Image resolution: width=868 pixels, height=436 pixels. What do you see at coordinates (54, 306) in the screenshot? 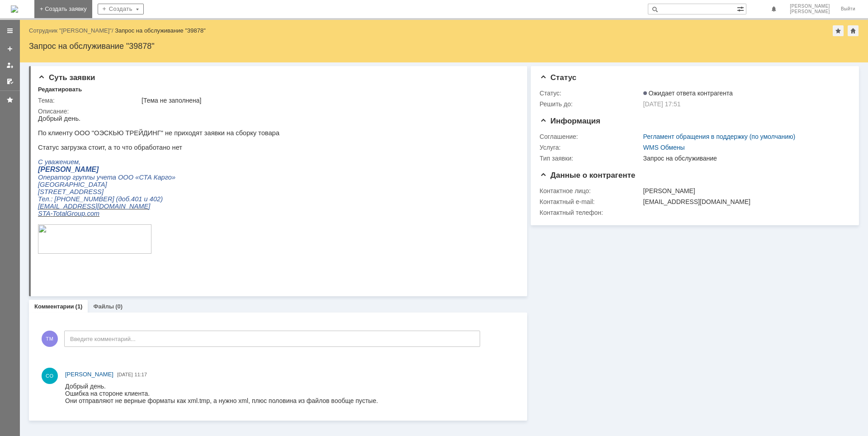
I see `a: Комментарии` at bounding box center [54, 306].